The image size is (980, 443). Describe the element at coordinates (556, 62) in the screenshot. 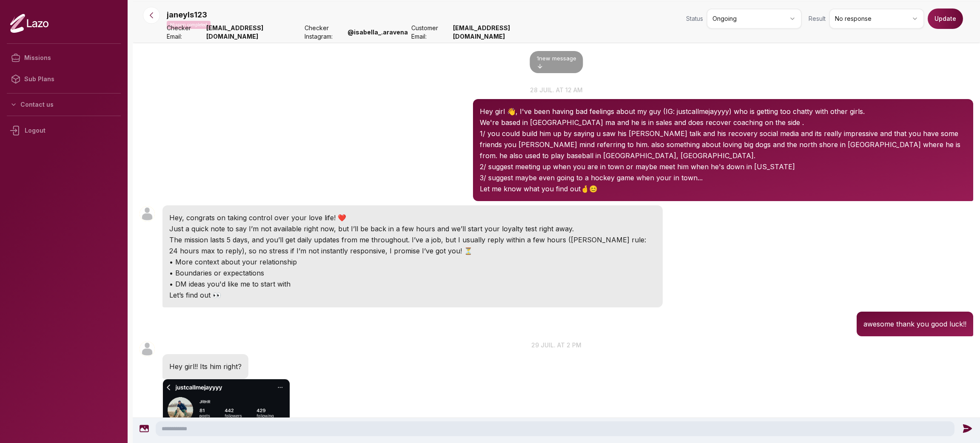

I see `div: 1 new message` at that location.